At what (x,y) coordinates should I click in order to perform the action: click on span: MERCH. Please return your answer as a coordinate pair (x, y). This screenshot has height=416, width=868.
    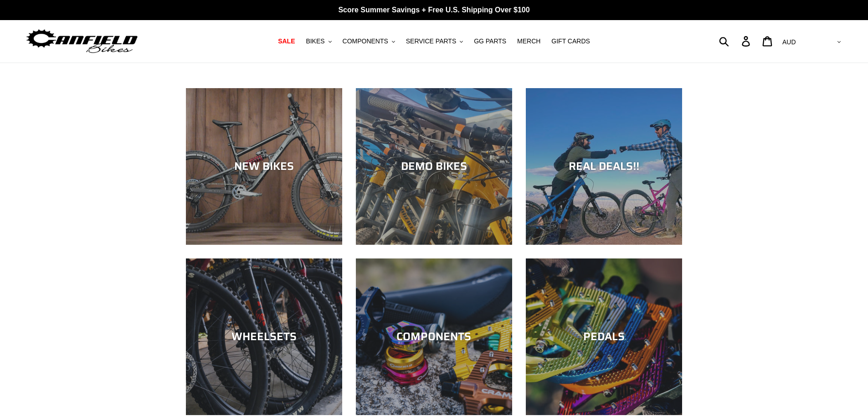
    Looking at the image, I should click on (529, 41).